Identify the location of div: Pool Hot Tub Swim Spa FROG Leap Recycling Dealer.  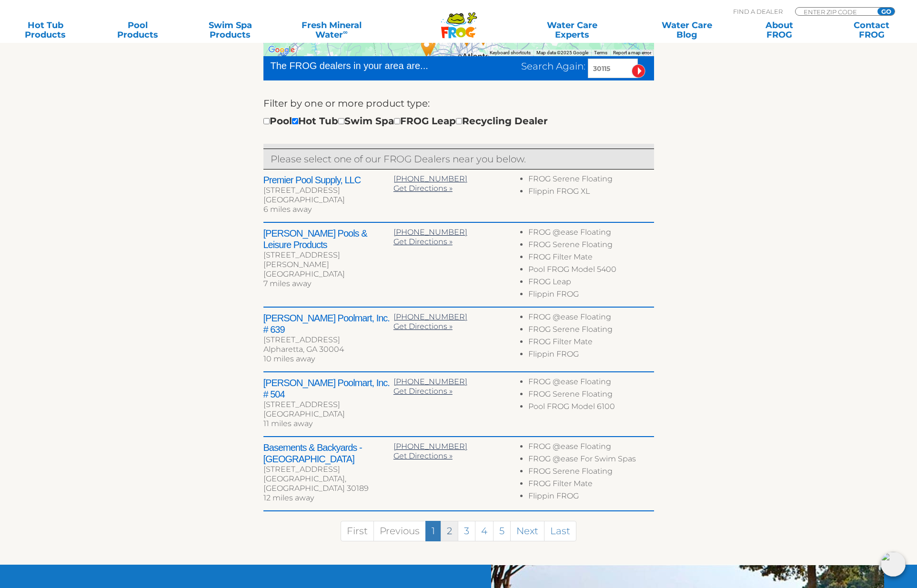
(405, 121).